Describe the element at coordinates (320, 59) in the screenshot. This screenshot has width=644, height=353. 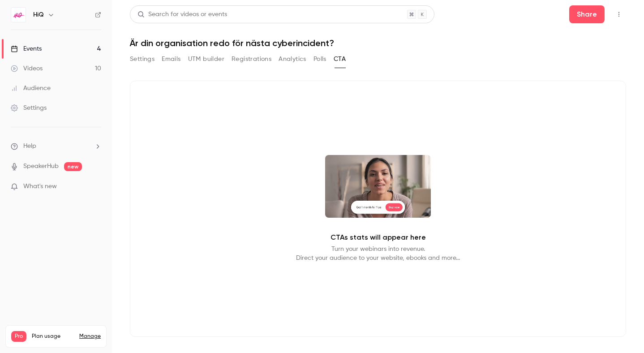
I see `button: Polls` at that location.